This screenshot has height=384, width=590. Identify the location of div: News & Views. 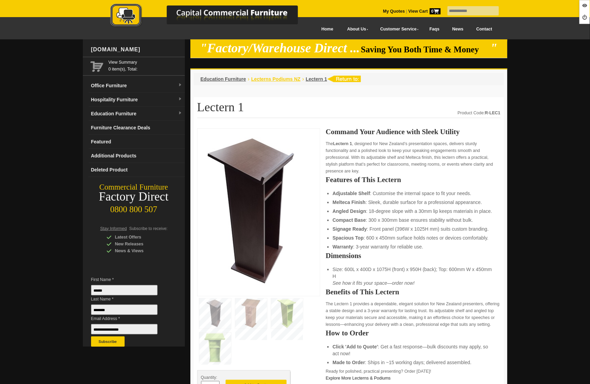
(139, 251).